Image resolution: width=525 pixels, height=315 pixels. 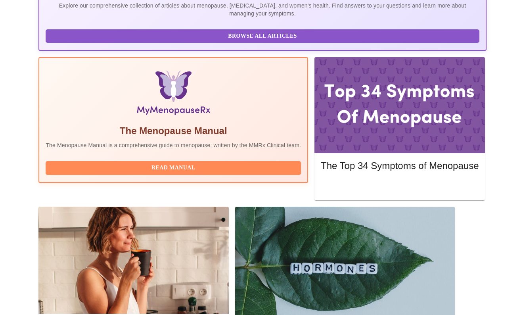 What do you see at coordinates (400, 185) in the screenshot?
I see `a: Read More` at bounding box center [400, 185].